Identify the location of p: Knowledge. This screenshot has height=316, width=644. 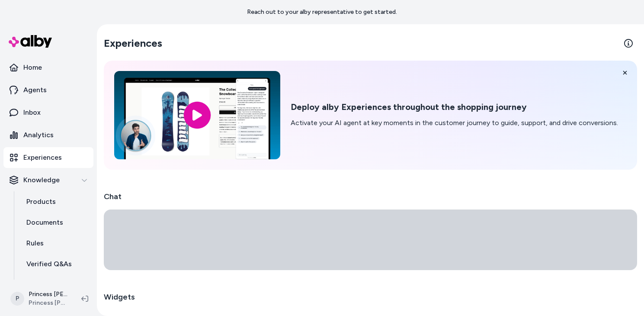
(42, 180).